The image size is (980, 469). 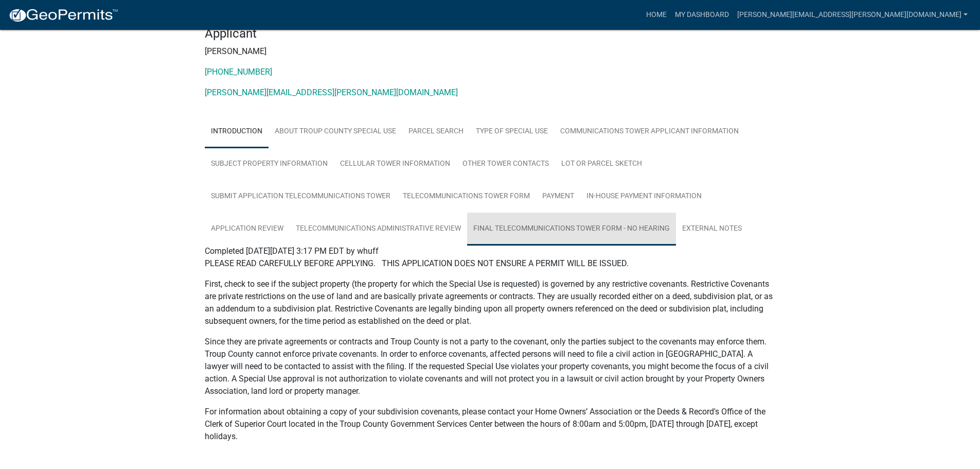 What do you see at coordinates (490, 263) in the screenshot?
I see `p: PLEASE READ CAREFULLY BEFORE APPLYING. THIS APPLICATION DOES NOT ENSURE A PERMIT WILL BE ISSUED.` at bounding box center [490, 263].